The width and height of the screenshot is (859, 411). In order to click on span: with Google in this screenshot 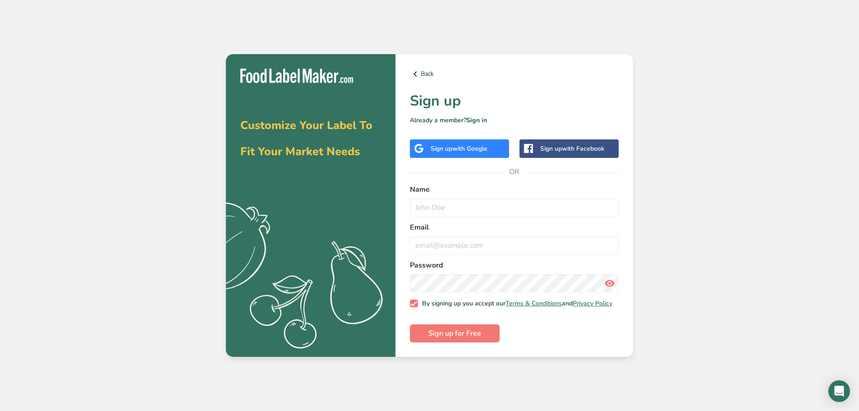, I will do `click(470, 148)`.